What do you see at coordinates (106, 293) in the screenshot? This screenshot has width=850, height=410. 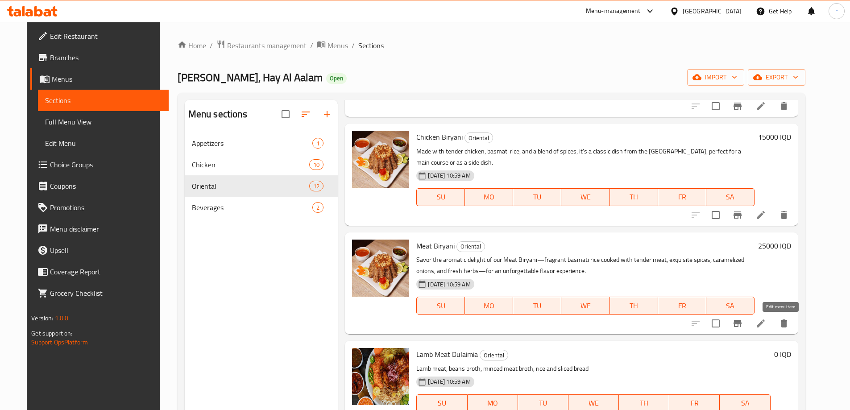 I see `span: Grocery Checklist` at bounding box center [106, 293].